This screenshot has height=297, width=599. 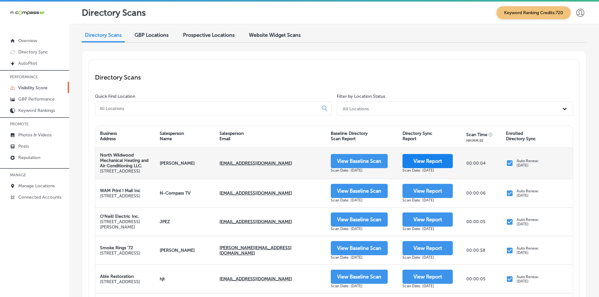 I want to click on span: Directory Scans, so click(x=103, y=35).